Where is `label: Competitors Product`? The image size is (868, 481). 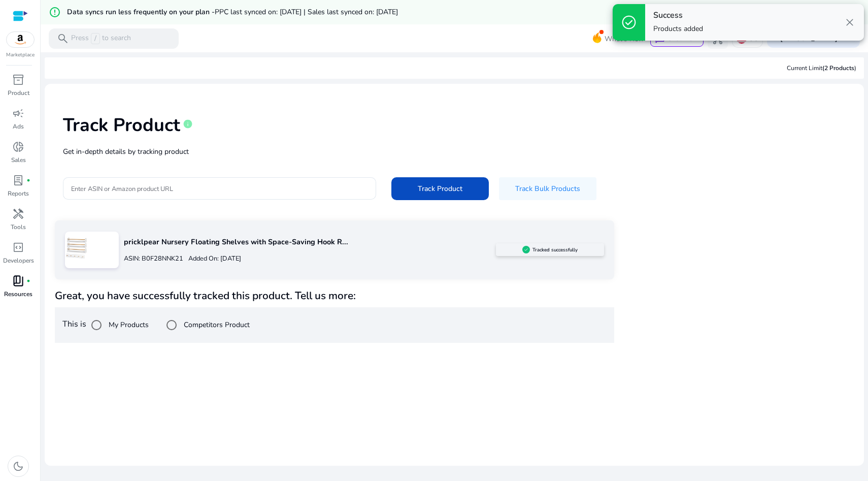
label: Competitors Product is located at coordinates (216, 324).